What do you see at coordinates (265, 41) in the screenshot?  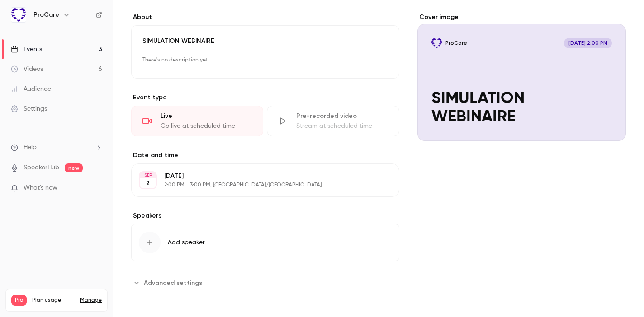 I see `p: SIMULATION WEBINAIRE` at bounding box center [265, 41].